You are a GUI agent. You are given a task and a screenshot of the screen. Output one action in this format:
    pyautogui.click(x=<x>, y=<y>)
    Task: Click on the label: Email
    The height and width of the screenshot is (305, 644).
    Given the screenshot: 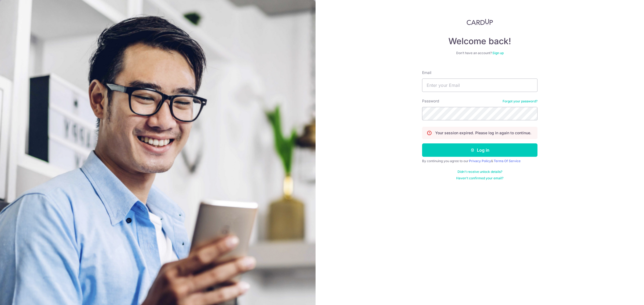 What is the action you would take?
    pyautogui.click(x=427, y=73)
    